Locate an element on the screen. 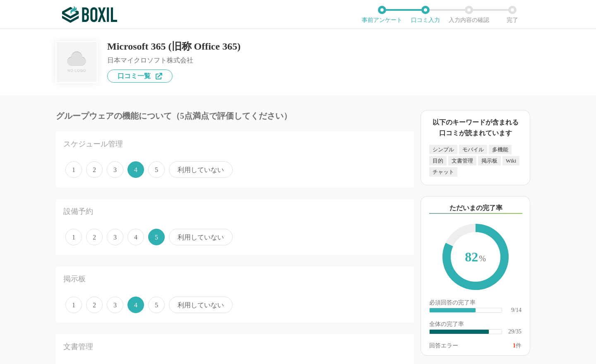 The width and height of the screenshot is (596, 364). li: 事前アンケート is located at coordinates (382, 15).